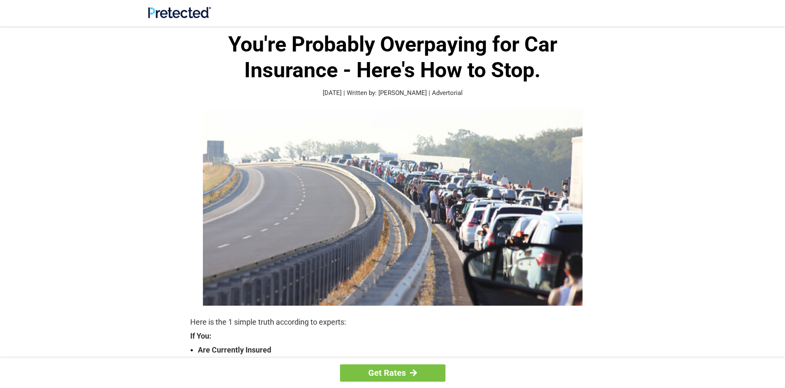 The image size is (785, 388). What do you see at coordinates (393, 322) in the screenshot?
I see `p: Here is the 1 simple truth according to experts:` at bounding box center [393, 322].